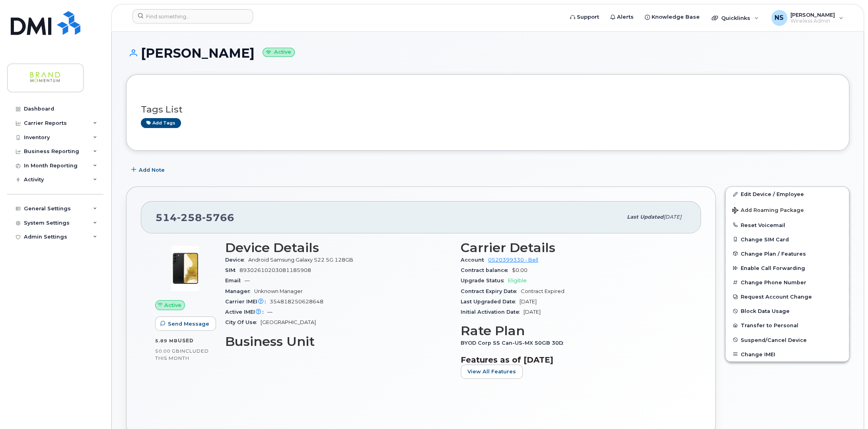 Image resolution: width=868 pixels, height=429 pixels. What do you see at coordinates (246, 312) in the screenshot?
I see `span: Active IMEI` at bounding box center [246, 312].